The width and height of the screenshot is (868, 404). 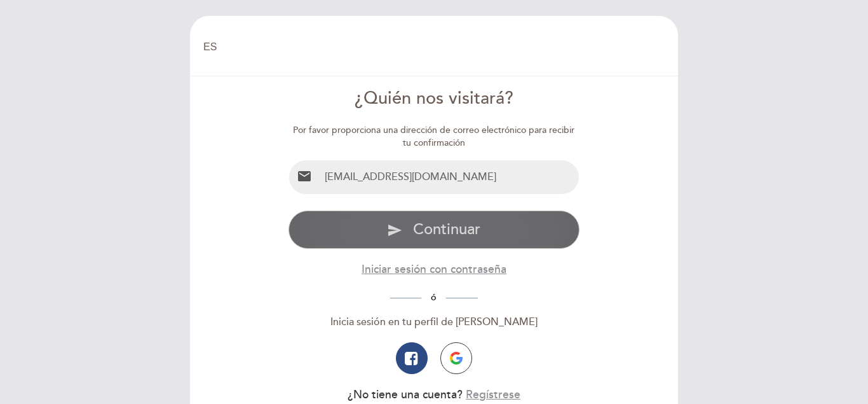 I want to click on i: email, so click(x=304, y=176).